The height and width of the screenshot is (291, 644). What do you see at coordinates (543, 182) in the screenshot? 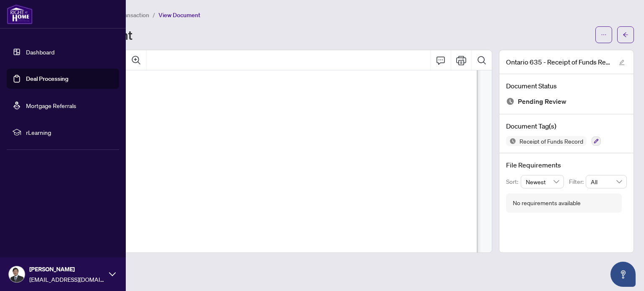
I see `span: Newest` at bounding box center [543, 182].